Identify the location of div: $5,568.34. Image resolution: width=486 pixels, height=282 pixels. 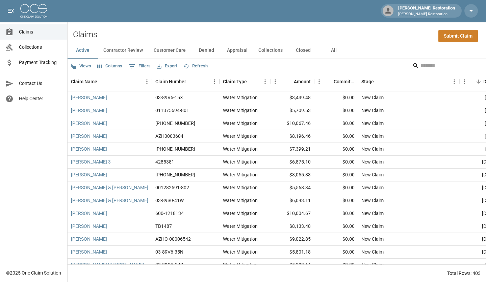
(292, 188).